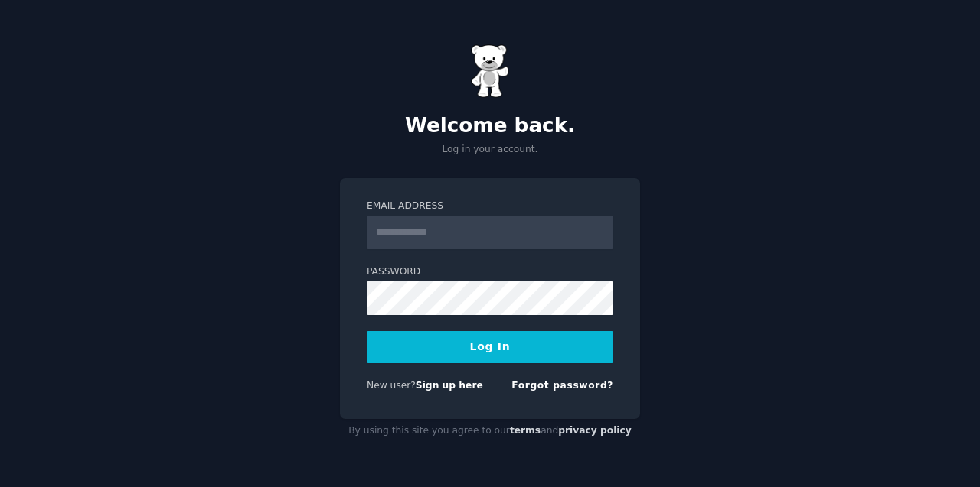  Describe the element at coordinates (490, 272) in the screenshot. I see `label: Password` at that location.